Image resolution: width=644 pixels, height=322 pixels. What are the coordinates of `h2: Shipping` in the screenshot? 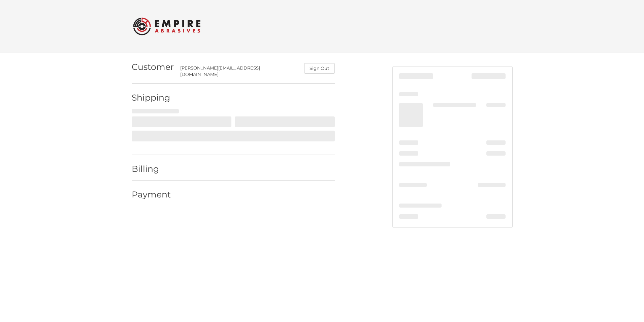 It's located at (151, 97).